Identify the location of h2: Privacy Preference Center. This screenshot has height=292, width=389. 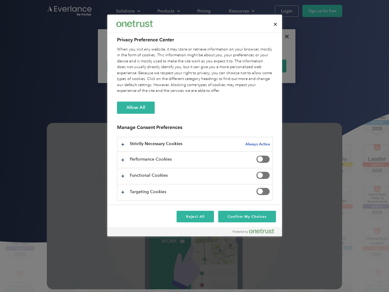
(195, 40).